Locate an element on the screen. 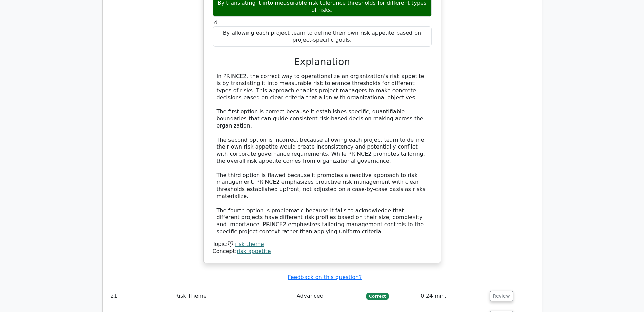  a: risk theme is located at coordinates (249, 244).